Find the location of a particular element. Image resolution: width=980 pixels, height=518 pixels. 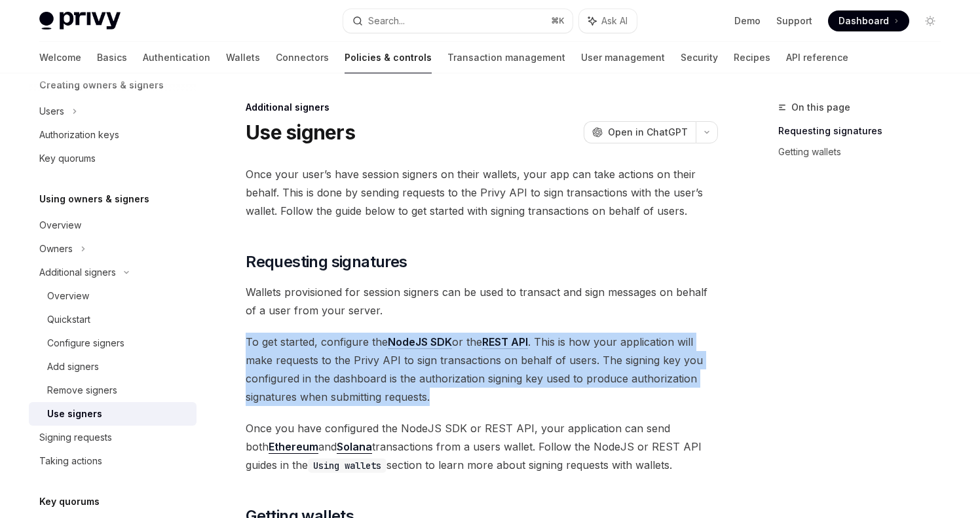

a: Configure signers is located at coordinates (112, 343).